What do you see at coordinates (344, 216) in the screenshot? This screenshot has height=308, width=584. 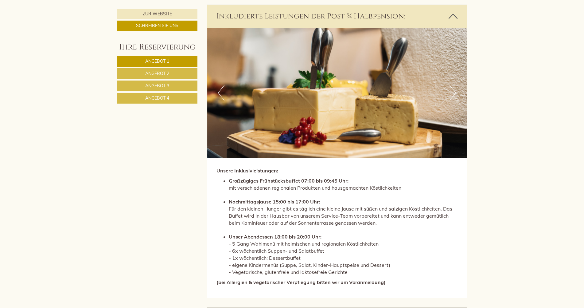 I see `li: Für den kleinen Hunger gibt es täglich eine kleine Jause mit süßen und salzigen Köstlichkeiten. D...` at bounding box center [344, 216].